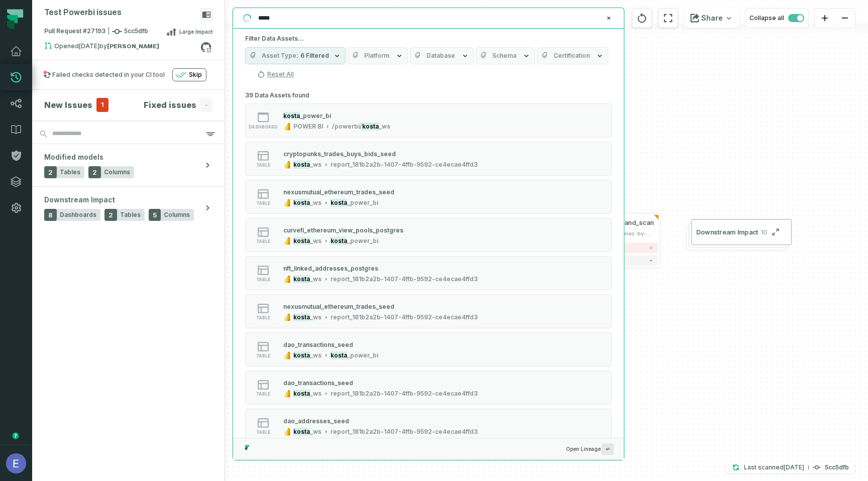  Describe the element at coordinates (263, 127) in the screenshot. I see `span: dashboard` at that location.